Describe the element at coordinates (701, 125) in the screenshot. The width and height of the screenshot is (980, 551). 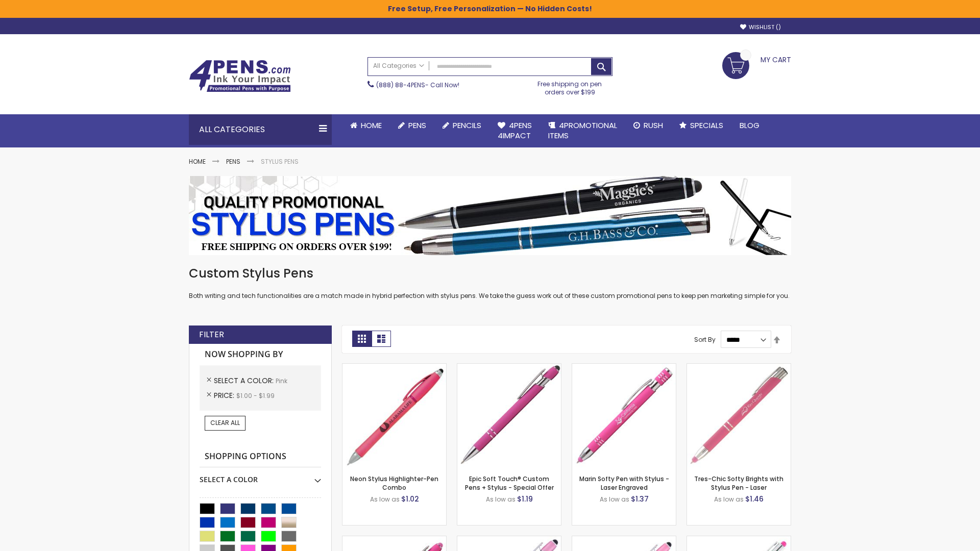
I see `a: Specials` at that location.